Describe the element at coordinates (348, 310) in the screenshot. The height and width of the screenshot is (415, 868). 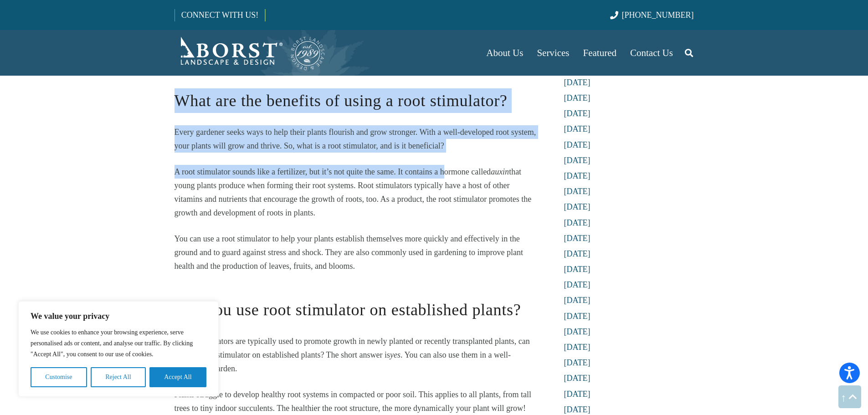
I see `span: Can you use root stimulator on established plants?` at that location.